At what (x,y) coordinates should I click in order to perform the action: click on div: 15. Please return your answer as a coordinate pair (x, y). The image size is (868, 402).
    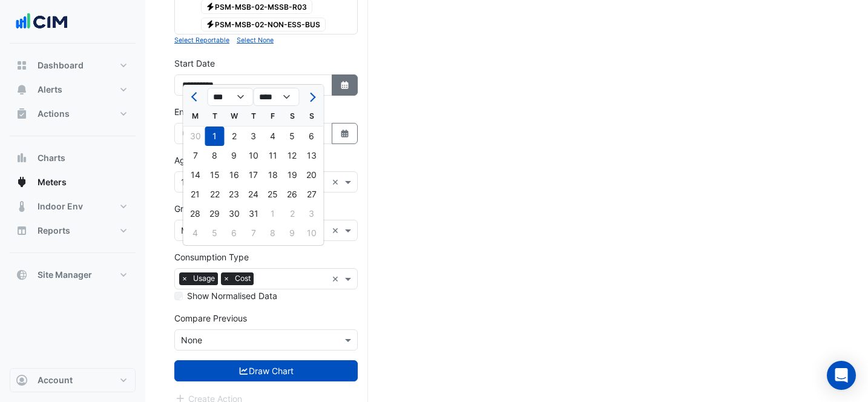
    Looking at the image, I should click on (215, 175).